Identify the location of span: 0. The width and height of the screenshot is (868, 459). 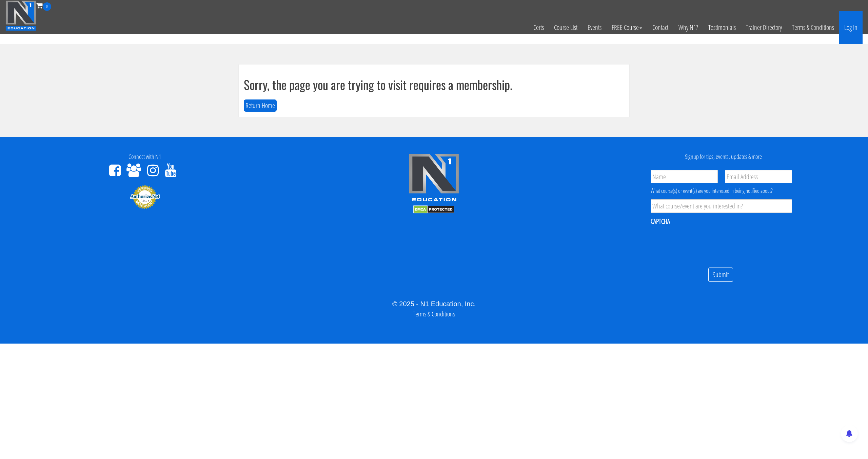
(47, 7).